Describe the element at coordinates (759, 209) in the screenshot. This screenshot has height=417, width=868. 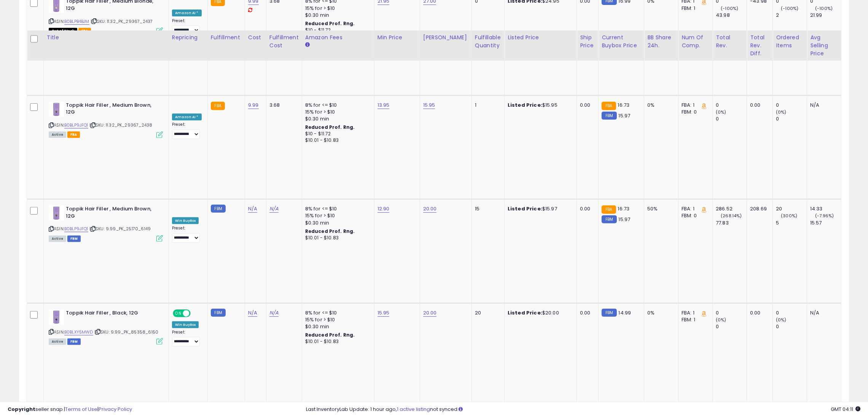
I see `div: 208.69` at that location.